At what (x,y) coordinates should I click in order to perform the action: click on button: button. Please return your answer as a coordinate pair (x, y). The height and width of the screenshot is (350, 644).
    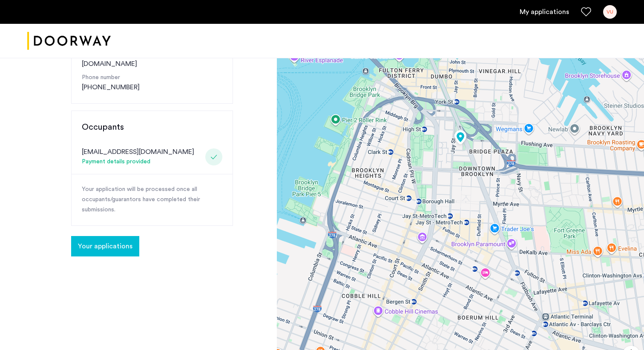
    Looking at the image, I should click on (106, 246).